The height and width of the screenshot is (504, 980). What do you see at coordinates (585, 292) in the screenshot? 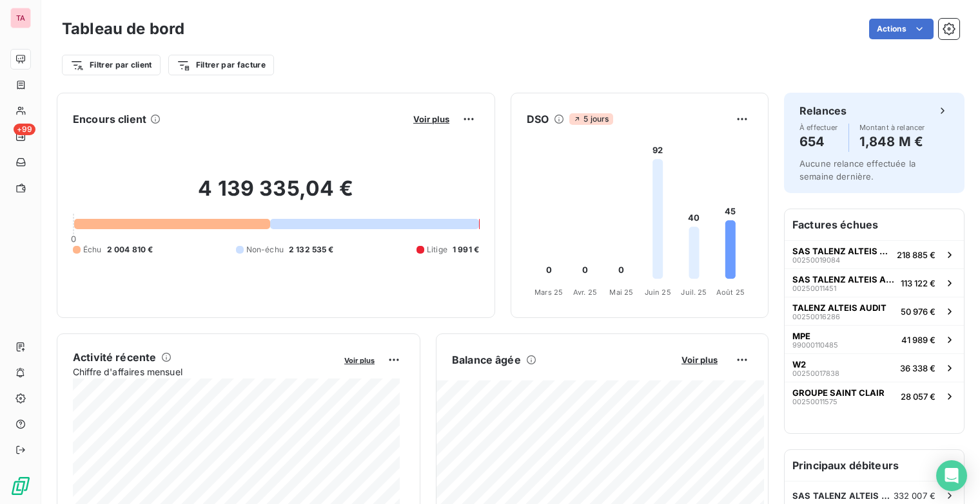
I see `tspan: Avr. 25` at bounding box center [585, 292].